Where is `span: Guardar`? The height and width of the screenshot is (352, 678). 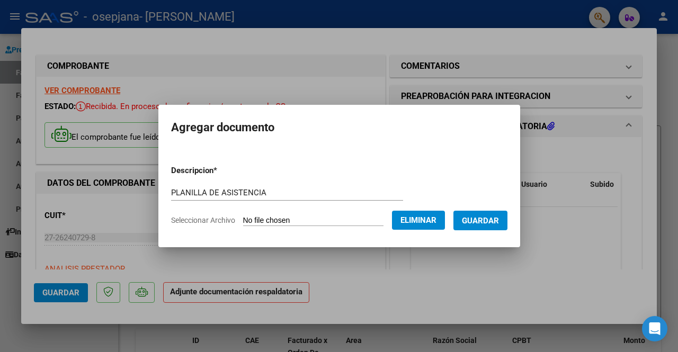
span: Guardar is located at coordinates (481, 221).